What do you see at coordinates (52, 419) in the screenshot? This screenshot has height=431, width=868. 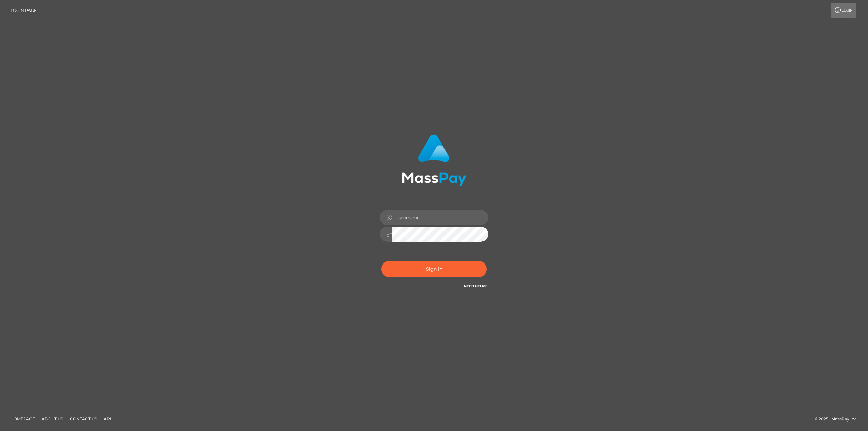 I see `a: About Us` at bounding box center [52, 419].